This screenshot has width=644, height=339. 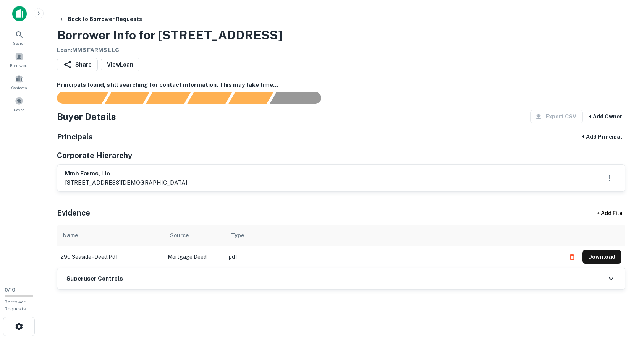 I want to click on span: Borrower Requests, so click(x=15, y=306).